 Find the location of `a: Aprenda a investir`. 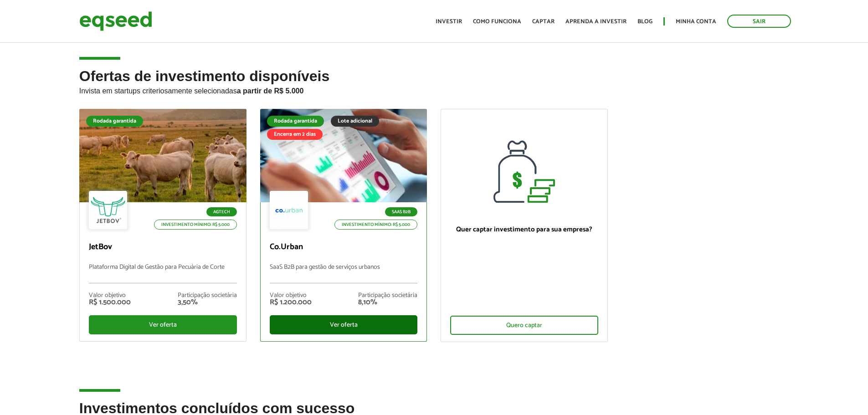

a: Aprenda a investir is located at coordinates (596, 22).